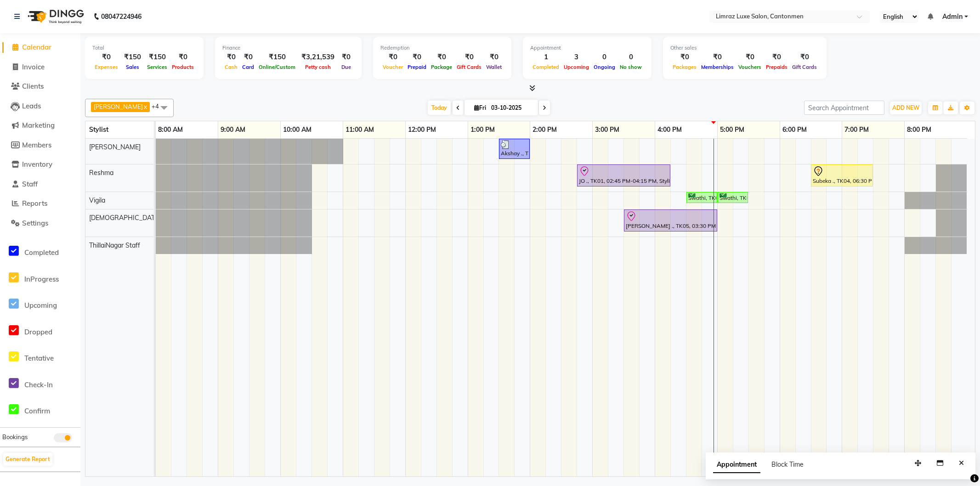 The width and height of the screenshot is (980, 486). I want to click on span: Expenses, so click(106, 67).